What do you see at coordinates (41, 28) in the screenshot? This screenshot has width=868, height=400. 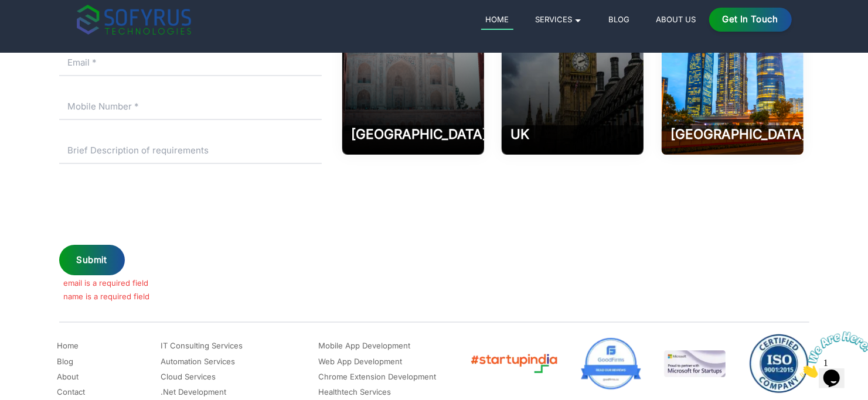 I see `img: Chat attention grabber` at bounding box center [41, 28].